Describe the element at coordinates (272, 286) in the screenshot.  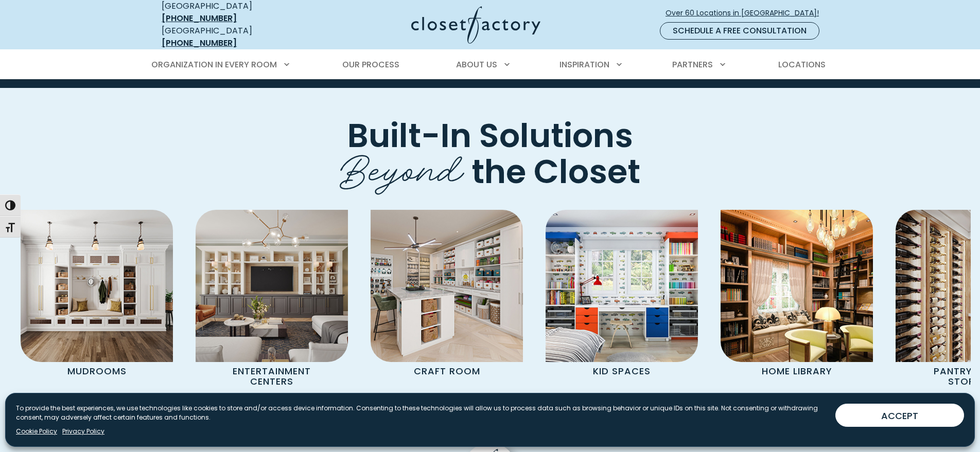
I see `img: Entertainment Center` at that location.